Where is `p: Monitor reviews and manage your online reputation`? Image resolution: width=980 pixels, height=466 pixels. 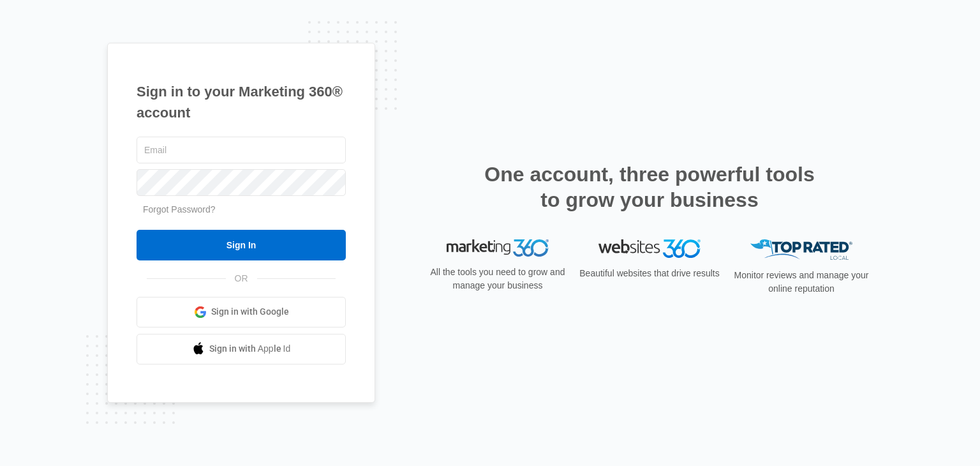 p: Monitor reviews and manage your online reputation is located at coordinates (802, 282).